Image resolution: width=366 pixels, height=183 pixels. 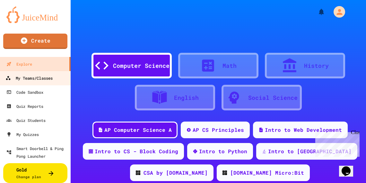 I want to click on div: Math, so click(x=229, y=66).